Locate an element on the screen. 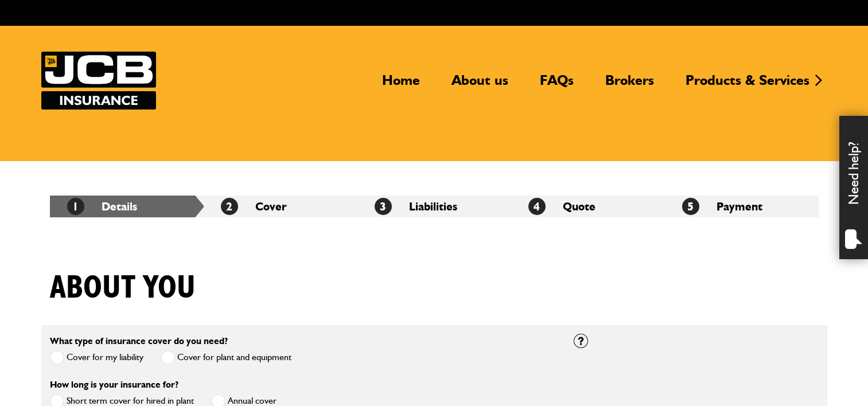 This screenshot has height=406, width=868. span: 2 is located at coordinates (230, 207).